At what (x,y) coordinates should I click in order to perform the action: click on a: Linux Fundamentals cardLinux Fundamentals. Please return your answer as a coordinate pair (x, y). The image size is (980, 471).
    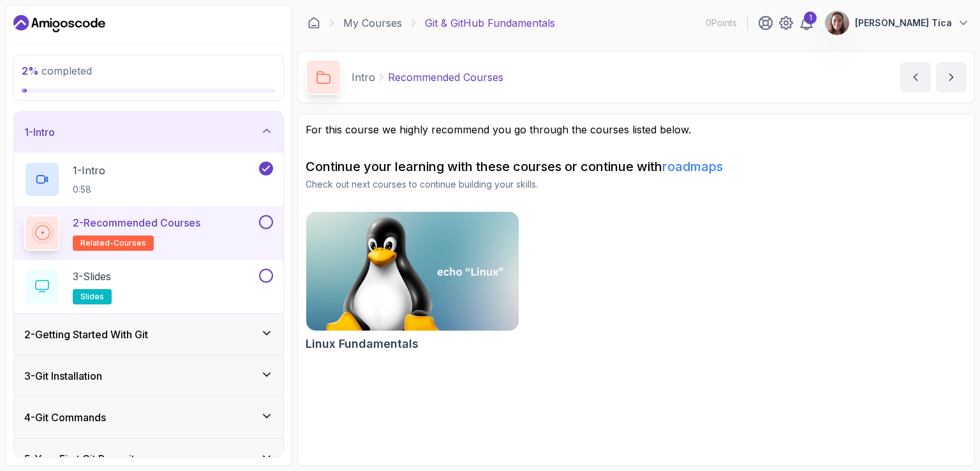
    Looking at the image, I should click on (412, 282).